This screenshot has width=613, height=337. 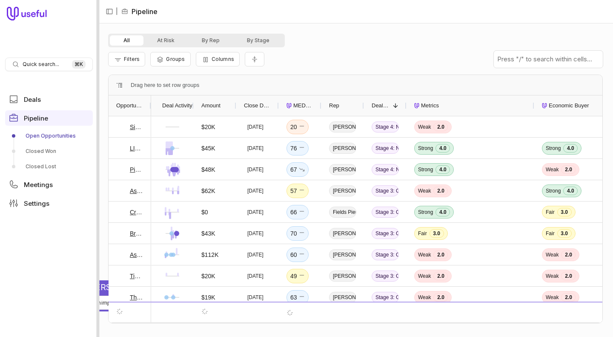 What do you see at coordinates (551, 318) in the screenshot?
I see `span: Poor` at bounding box center [551, 318].